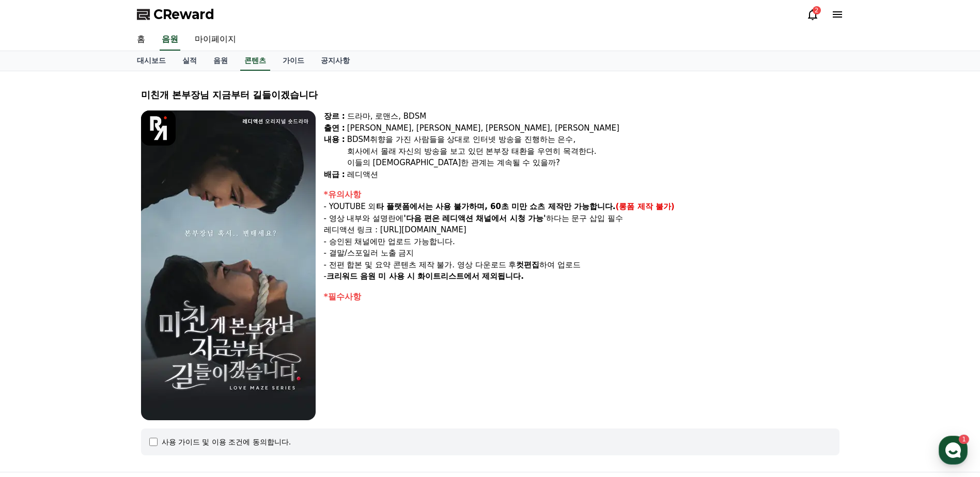  What do you see at coordinates (228, 265) in the screenshot?
I see `img: video` at bounding box center [228, 265].